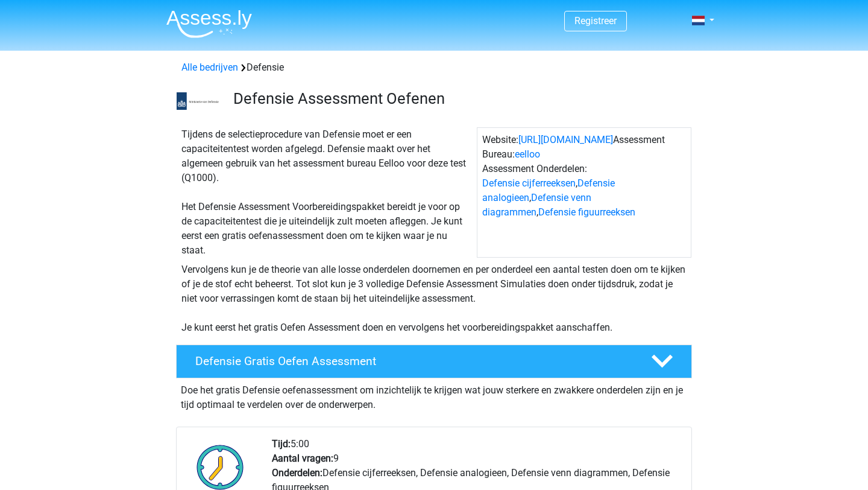 The width and height of the screenshot is (868, 490). What do you see at coordinates (209, 24) in the screenshot?
I see `img: Assessly` at bounding box center [209, 24].